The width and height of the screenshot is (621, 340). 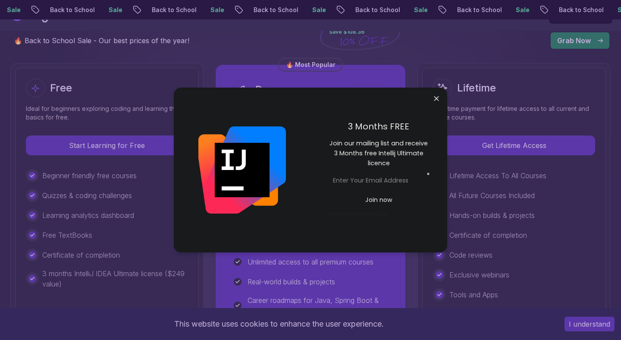 What do you see at coordinates (370, 90) in the screenshot?
I see `p: Best Value` at bounding box center [370, 90].